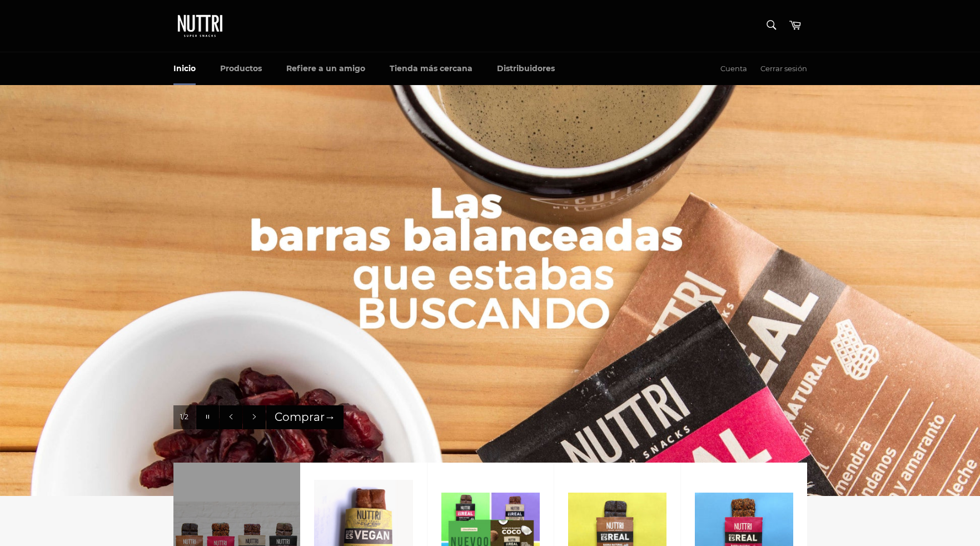 This screenshot has width=980, height=546. What do you see at coordinates (184, 417) in the screenshot?
I see `span: 1/2` at bounding box center [184, 417].